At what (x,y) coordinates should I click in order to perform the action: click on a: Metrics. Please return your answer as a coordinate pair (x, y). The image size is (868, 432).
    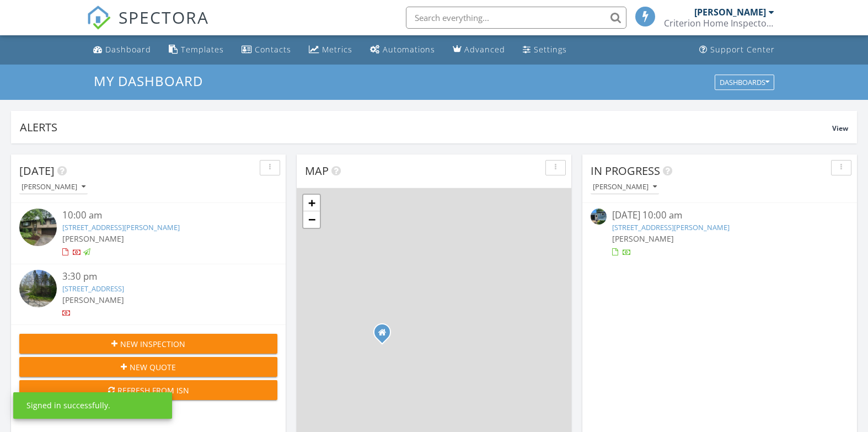
    Looking at the image, I should click on (330, 50).